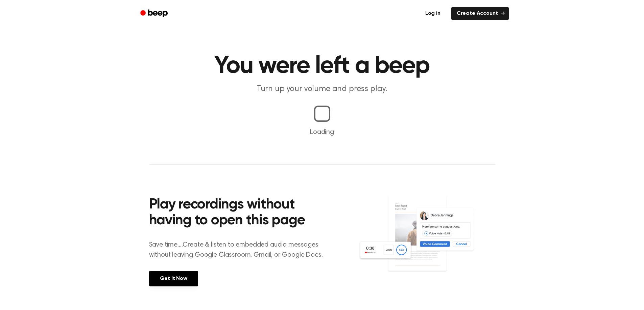 Image resolution: width=644 pixels, height=310 pixels. What do you see at coordinates (173, 279) in the screenshot?
I see `a: Get It Now` at bounding box center [173, 279].